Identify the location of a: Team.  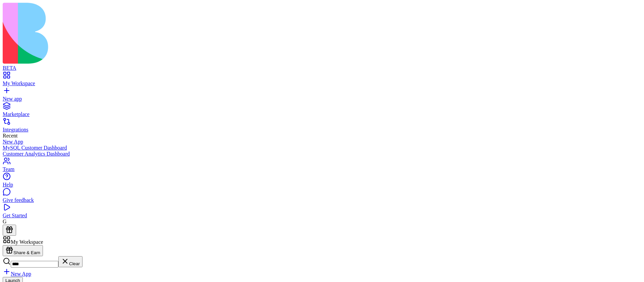
(322, 166).